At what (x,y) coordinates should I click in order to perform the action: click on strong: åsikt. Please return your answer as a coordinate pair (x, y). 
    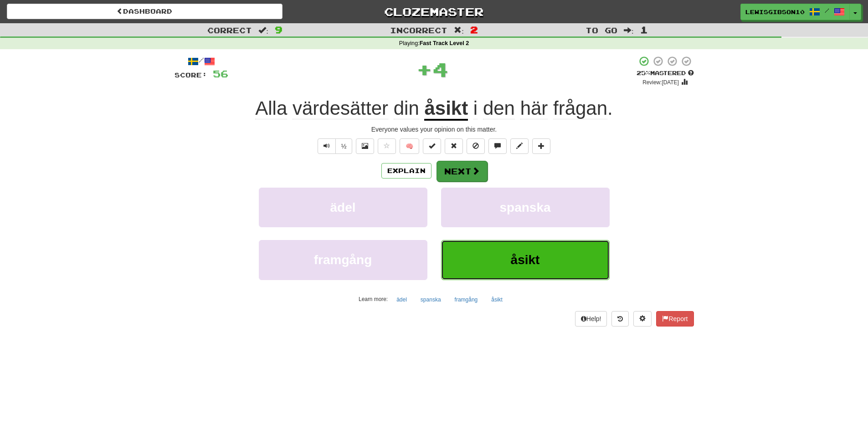
    Looking at the image, I should click on (446, 109).